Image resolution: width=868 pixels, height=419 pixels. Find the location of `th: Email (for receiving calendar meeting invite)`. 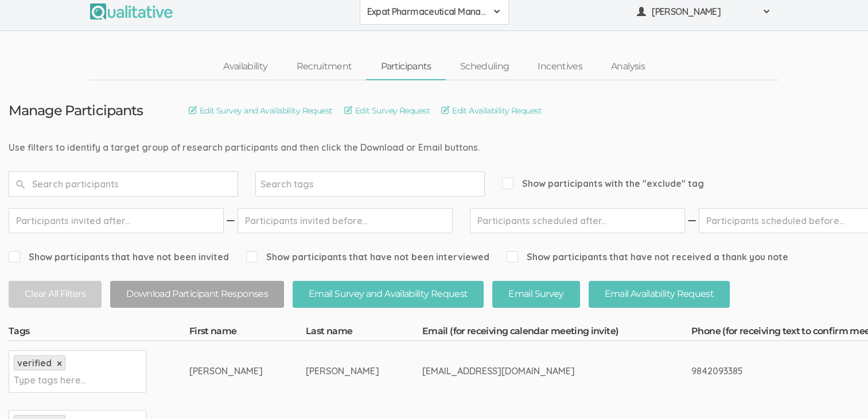

th: Email (for receiving calendar meeting invite) is located at coordinates (556, 333).